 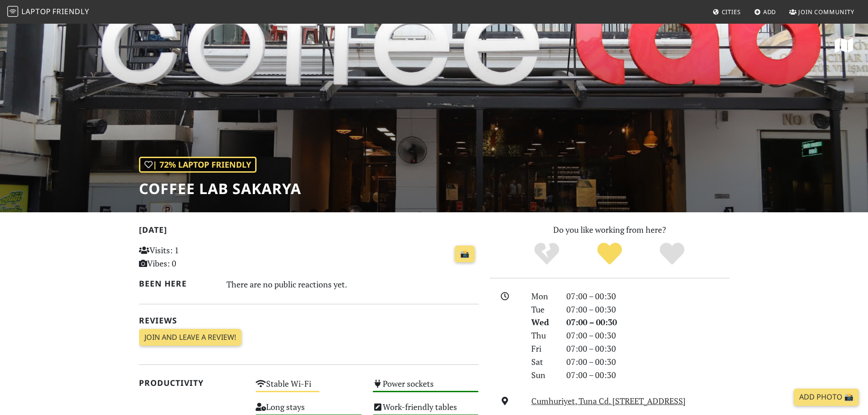 I want to click on a: Cities, so click(x=727, y=12).